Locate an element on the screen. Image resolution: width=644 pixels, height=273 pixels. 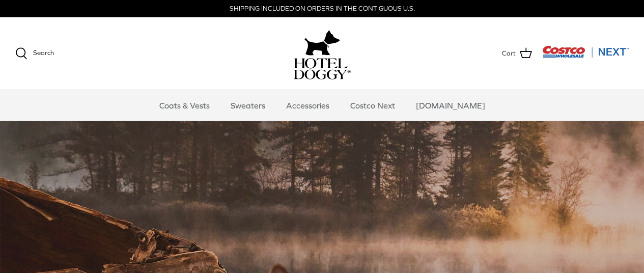
a: Coats & Vests is located at coordinates (184, 105).